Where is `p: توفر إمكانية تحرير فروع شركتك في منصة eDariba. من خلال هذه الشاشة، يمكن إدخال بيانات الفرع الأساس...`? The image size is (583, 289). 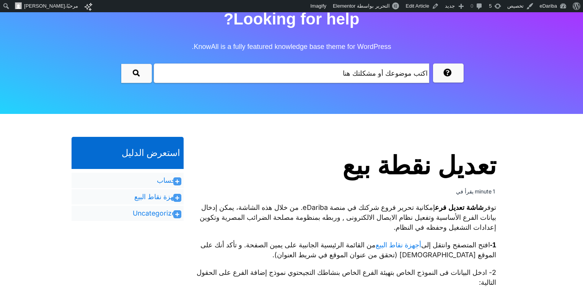 p: توفر إمكانية تحرير فروع شركتك في منصة eDariba. من خلال هذه الشاشة، يمكن إدخال بيانات الفرع الأساس... is located at coordinates (346, 218).